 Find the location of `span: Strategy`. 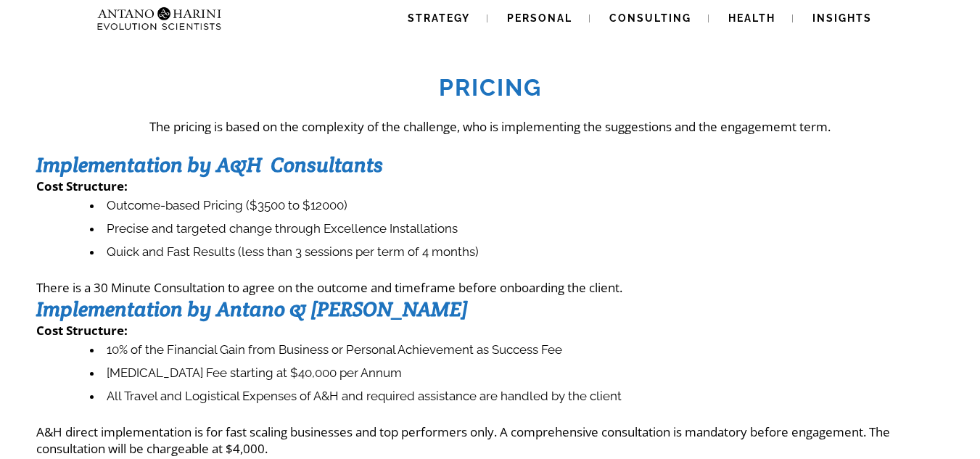

span: Strategy is located at coordinates (439, 18).